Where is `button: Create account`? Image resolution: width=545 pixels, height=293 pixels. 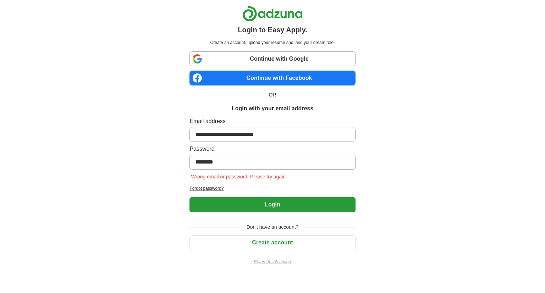 button: Create account is located at coordinates (272, 243).